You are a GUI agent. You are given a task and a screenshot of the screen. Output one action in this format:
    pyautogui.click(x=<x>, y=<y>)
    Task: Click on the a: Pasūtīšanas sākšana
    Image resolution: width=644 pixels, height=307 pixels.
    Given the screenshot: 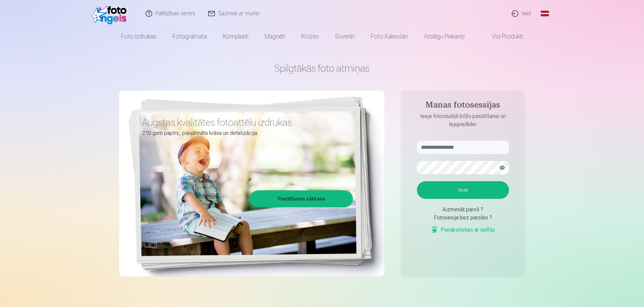 What is the action you would take?
    pyautogui.click(x=301, y=199)
    